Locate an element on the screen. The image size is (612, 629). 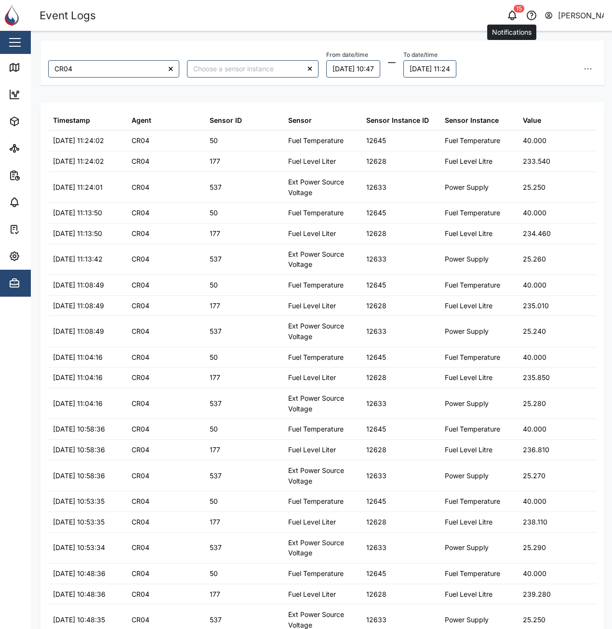
div: Sensor Instance ID is located at coordinates (397, 120).